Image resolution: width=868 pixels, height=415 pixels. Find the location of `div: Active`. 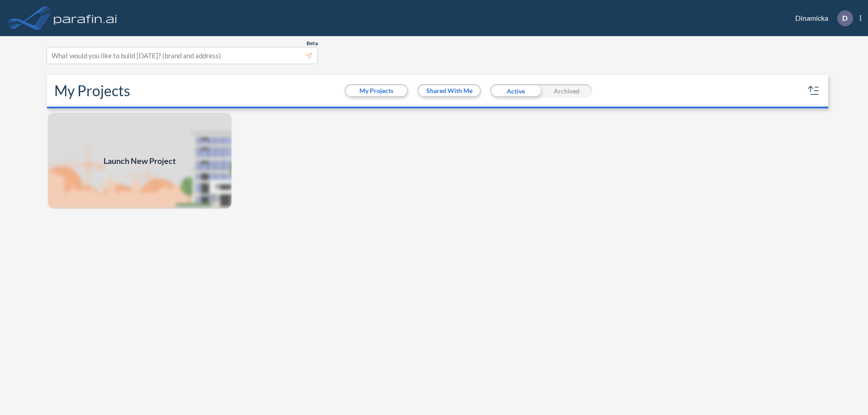

div: Active is located at coordinates (516, 91).